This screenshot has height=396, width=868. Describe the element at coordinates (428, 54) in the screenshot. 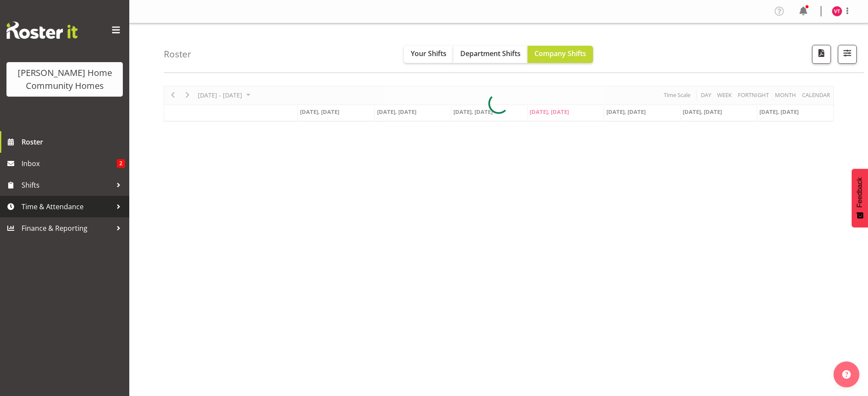

I see `span: Your Shifts` at that location.